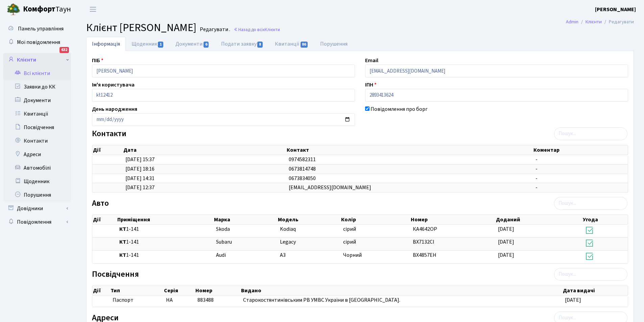  I want to click on th: Серія, so click(179, 291).